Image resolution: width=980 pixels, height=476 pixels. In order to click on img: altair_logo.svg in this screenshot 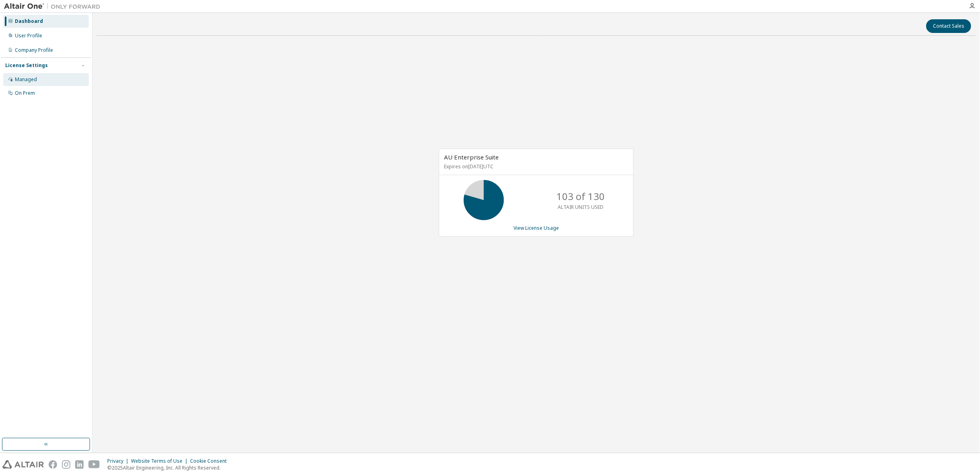, I will do `click(23, 464)`.